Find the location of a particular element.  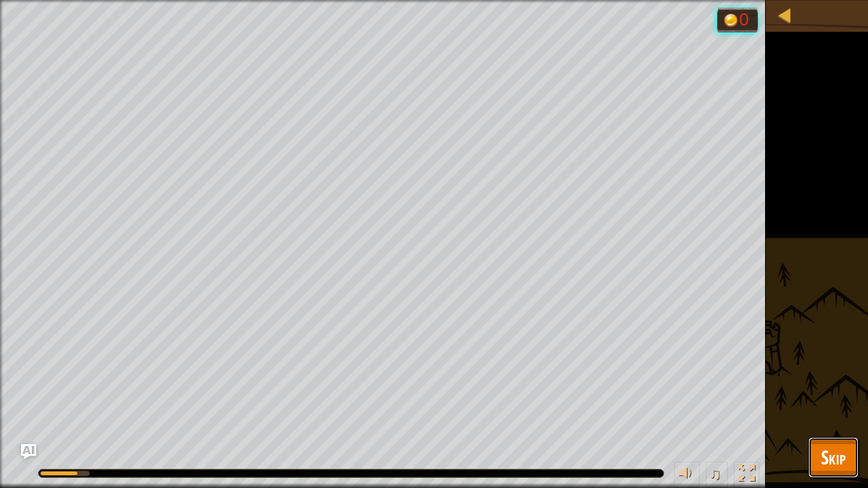

span: Skip is located at coordinates (833, 457).